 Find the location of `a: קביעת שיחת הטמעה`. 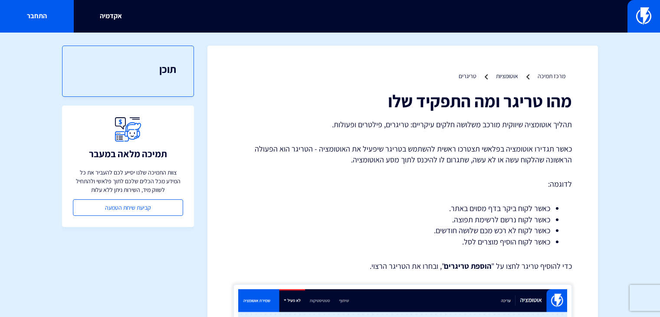

a: קביעת שיחת הטמעה is located at coordinates (128, 207).